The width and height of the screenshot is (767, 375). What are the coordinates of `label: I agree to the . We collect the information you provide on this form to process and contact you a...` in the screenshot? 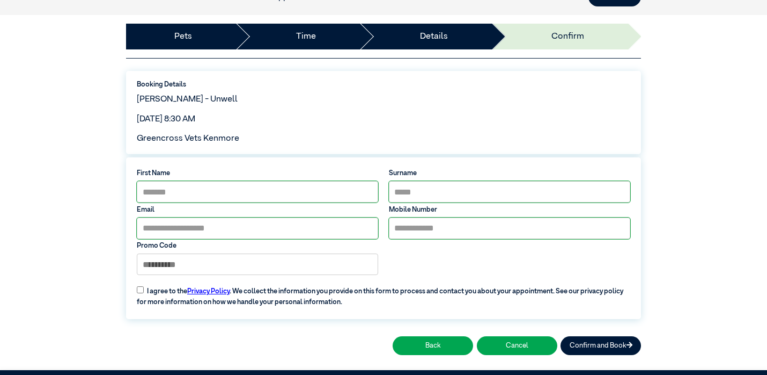 It's located at (383, 293).